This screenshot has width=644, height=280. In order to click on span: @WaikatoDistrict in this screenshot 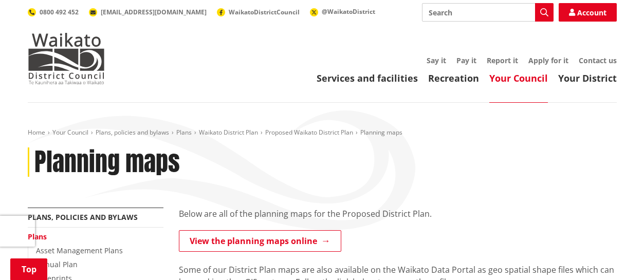, I will do `click(348, 11)`.